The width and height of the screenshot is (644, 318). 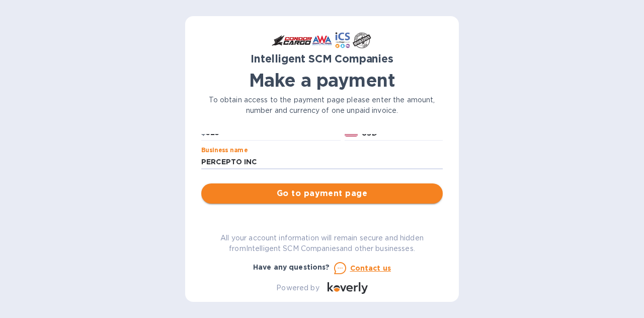 What do you see at coordinates (322, 193) in the screenshot?
I see `button: Go to payment page` at bounding box center [322, 193].